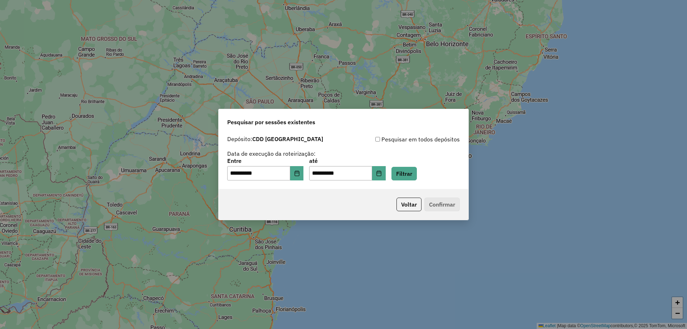 The height and width of the screenshot is (329, 687). I want to click on label: até, so click(347, 161).